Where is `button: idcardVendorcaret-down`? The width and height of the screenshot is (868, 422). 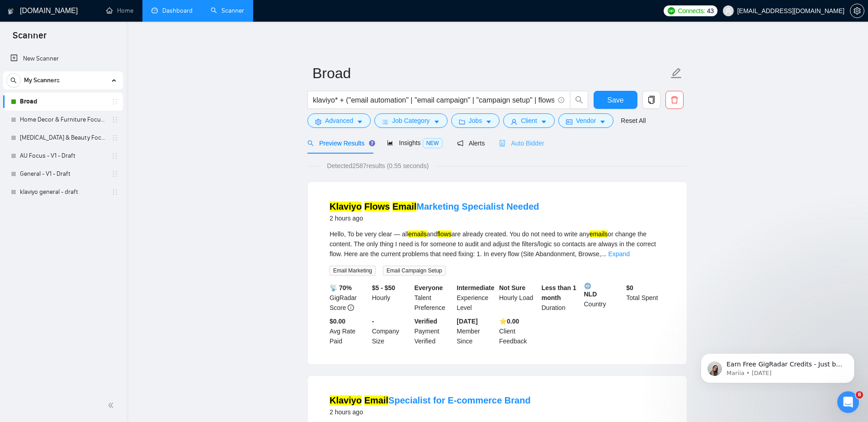 button: idcardVendorcaret-down is located at coordinates (586, 121).